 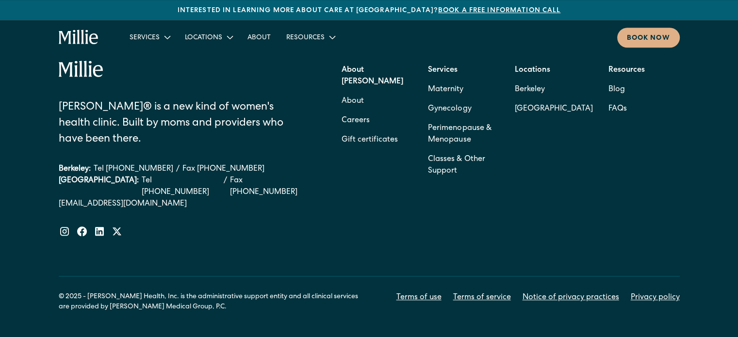 I want to click on a: Classes & Other Support, so click(x=463, y=165).